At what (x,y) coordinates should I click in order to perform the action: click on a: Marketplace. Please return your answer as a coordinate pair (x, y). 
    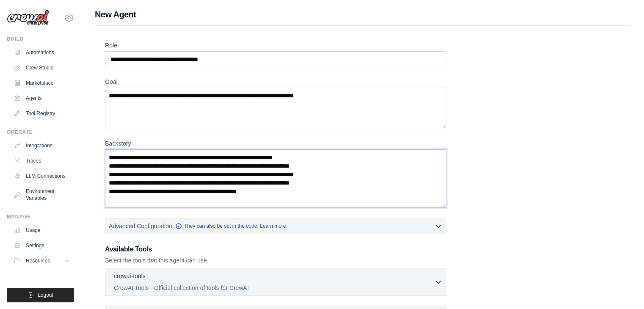
    Looking at the image, I should click on (42, 83).